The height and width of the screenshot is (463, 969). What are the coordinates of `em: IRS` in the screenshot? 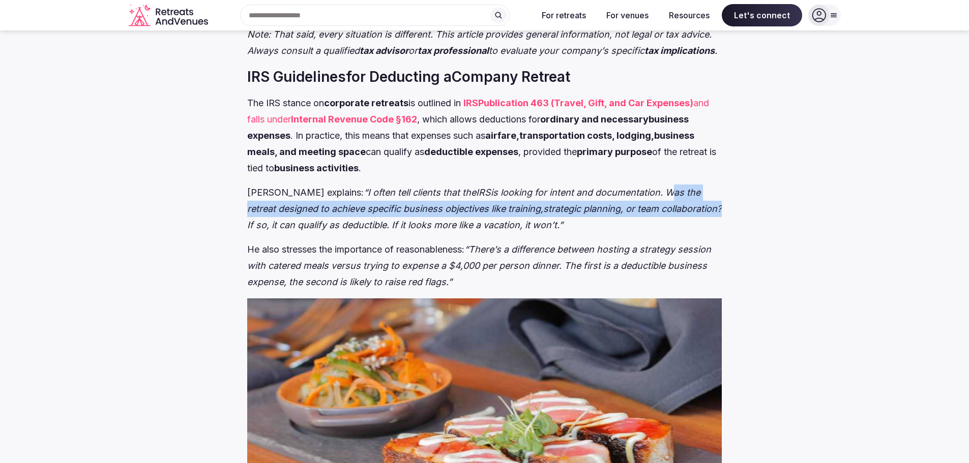 It's located at (483, 192).